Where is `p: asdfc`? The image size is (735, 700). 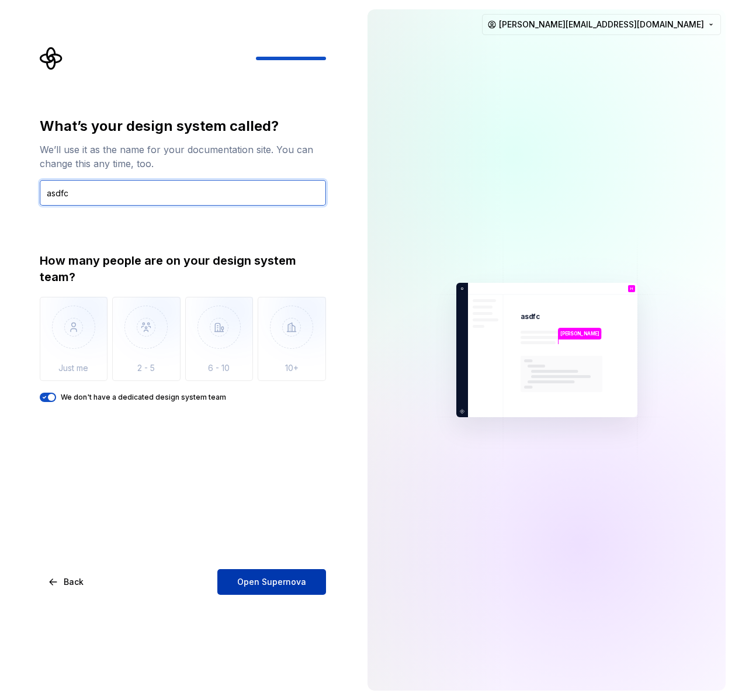
p: asdfc is located at coordinates (530, 317).